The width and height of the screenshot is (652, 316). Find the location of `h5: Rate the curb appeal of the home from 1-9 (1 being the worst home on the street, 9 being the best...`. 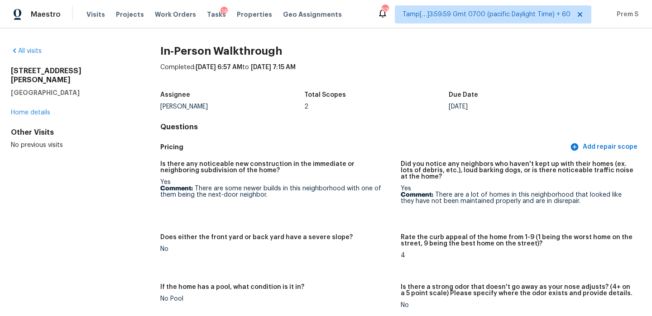

h5: Rate the curb appeal of the home from 1-9 (1 being the worst home on the street, 9 being the best... is located at coordinates (517, 241).